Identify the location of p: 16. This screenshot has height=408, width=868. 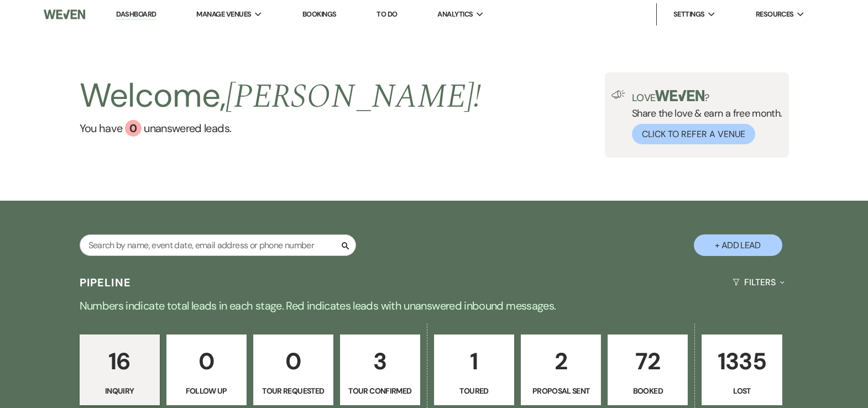
(120, 361).